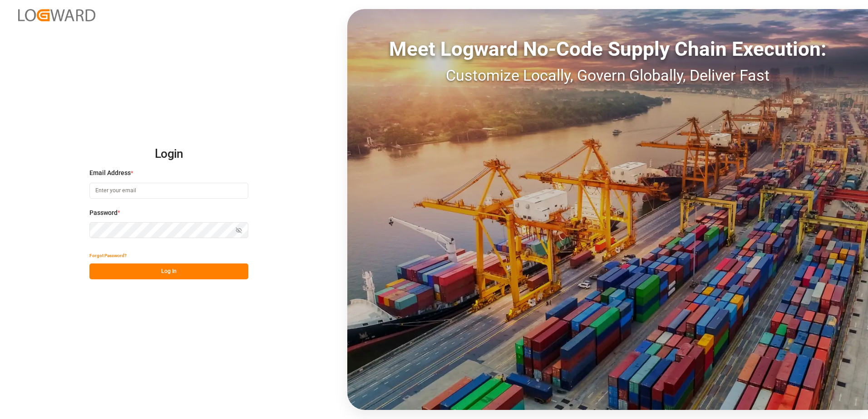 The height and width of the screenshot is (419, 868). What do you see at coordinates (607, 75) in the screenshot?
I see `div: Customize Locally, Govern Globally, Deliver Fast` at bounding box center [607, 75].